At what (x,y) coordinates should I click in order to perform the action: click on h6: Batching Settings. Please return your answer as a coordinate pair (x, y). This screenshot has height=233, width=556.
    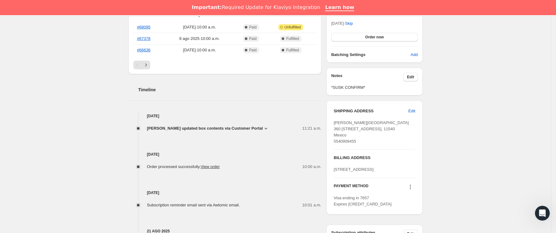
    Looking at the image, I should click on (371, 55).